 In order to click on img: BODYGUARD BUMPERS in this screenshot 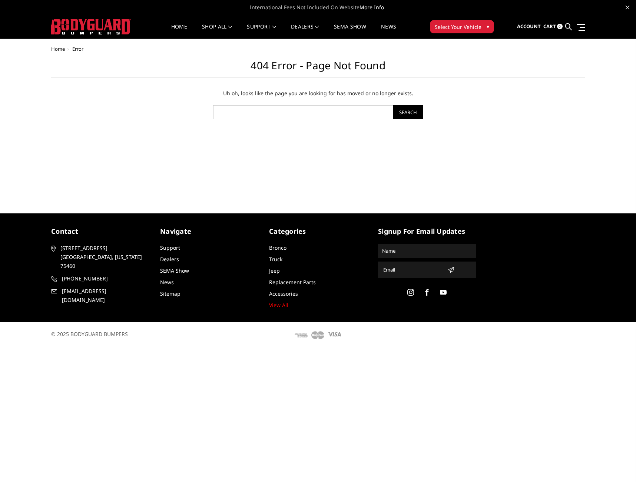, I will do `click(91, 27)`.